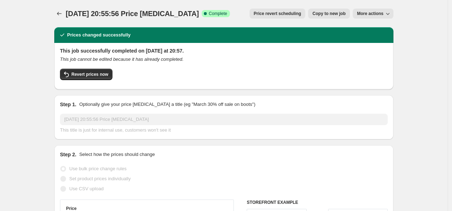 The image size is (452, 211). Describe the element at coordinates (317, 202) in the screenshot. I see `h6: STOREFRONT EXAMPLE` at that location.